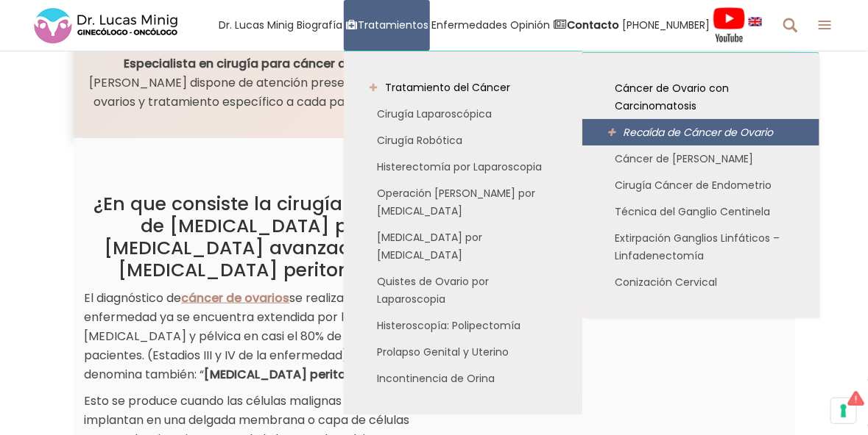  What do you see at coordinates (701, 247) in the screenshot?
I see `a: Extirpación Ganglios Linfáticos – Linfadenectomía` at bounding box center [701, 247].